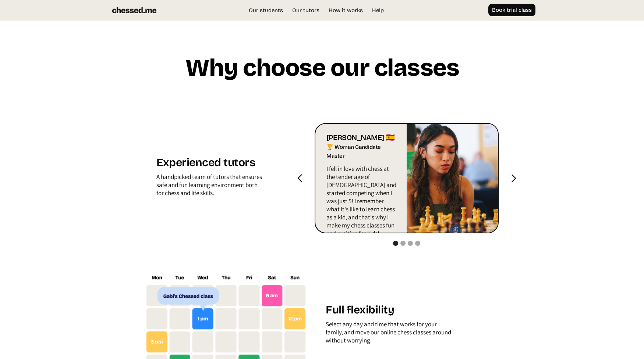 The height and width of the screenshot is (359, 644). I want to click on div: Show slide 4 of 4, so click(418, 243).